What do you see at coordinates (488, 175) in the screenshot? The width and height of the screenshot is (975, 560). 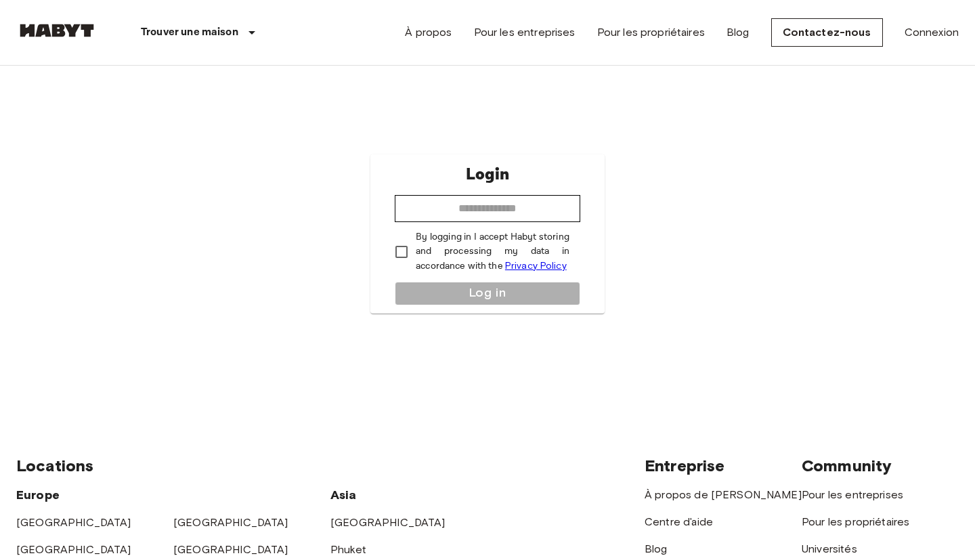 I see `p: Login` at bounding box center [488, 175].